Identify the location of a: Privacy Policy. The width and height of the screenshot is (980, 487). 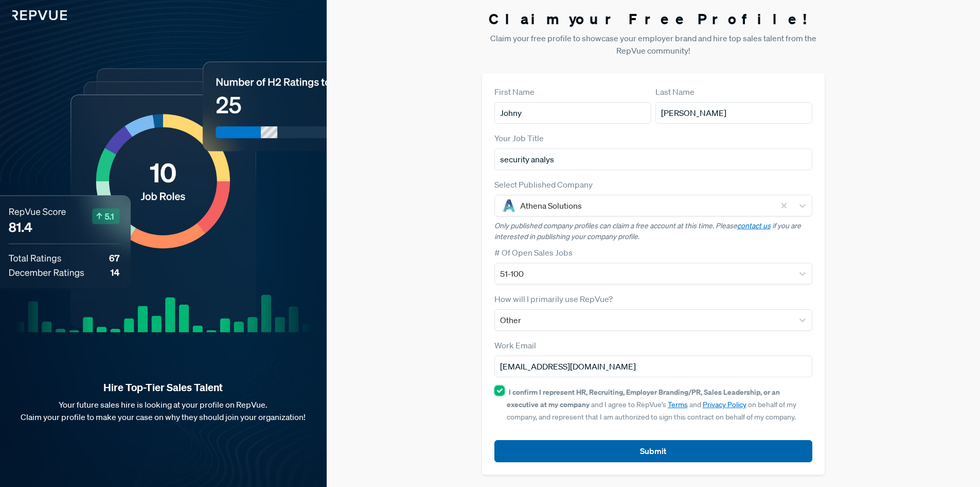
(725, 405).